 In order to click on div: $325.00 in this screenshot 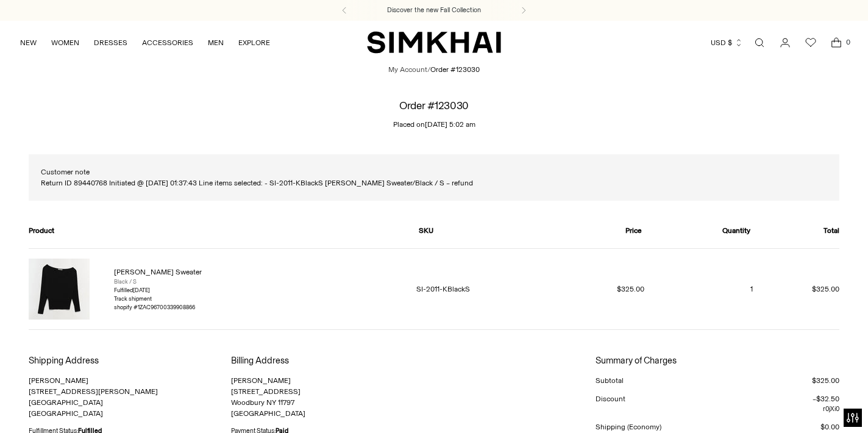, I will do `click(825, 380)`.